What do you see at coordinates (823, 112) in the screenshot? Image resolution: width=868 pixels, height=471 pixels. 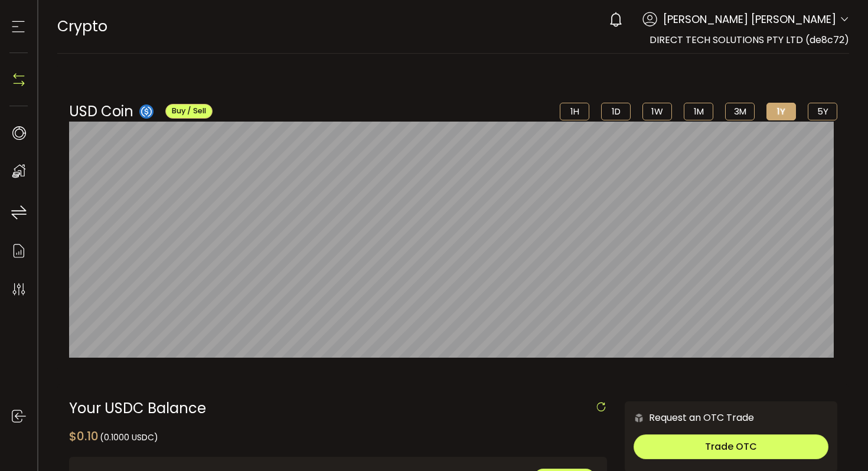 I see `li: 5Y` at bounding box center [823, 112].